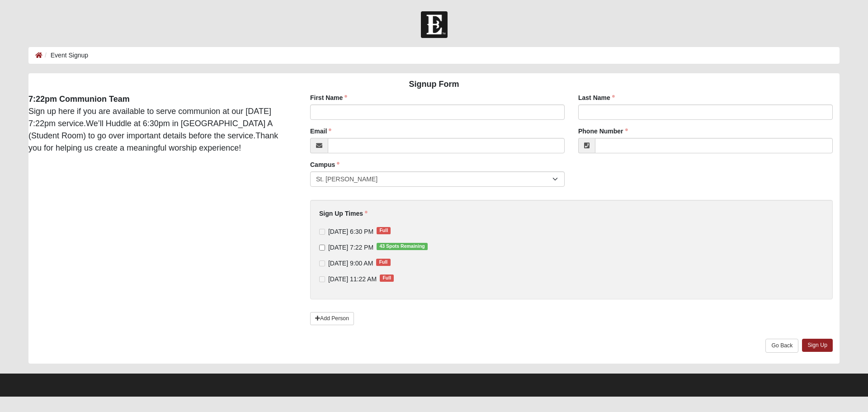  What do you see at coordinates (329, 98) in the screenshot?
I see `label: First Name` at bounding box center [329, 98].